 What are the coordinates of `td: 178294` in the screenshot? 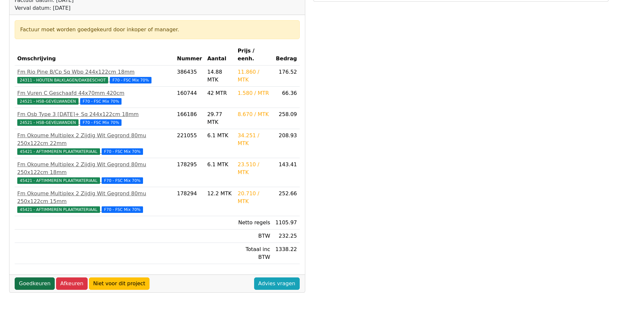 It's located at (189, 201).